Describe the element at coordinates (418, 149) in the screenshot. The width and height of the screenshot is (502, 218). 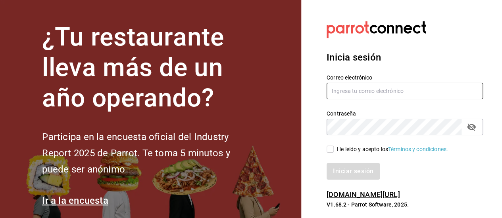
I see `a: Términos y condiciones.` at that location.